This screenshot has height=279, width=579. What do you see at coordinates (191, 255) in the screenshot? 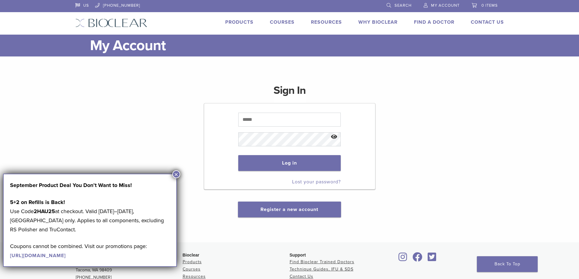
I see `span: Bioclear` at bounding box center [191, 255].